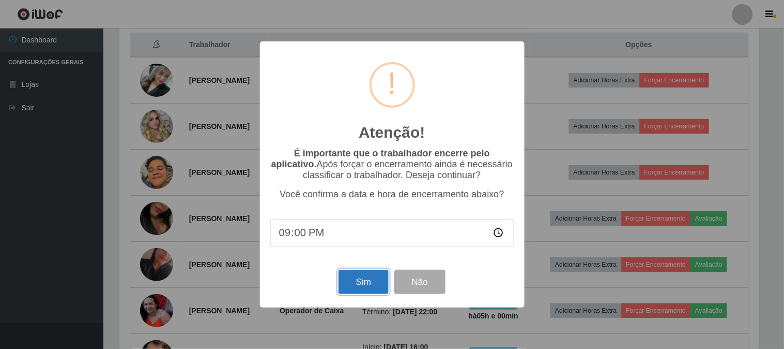  What do you see at coordinates (392, 194) in the screenshot?
I see `p: Você confirma a data e hora de encerramento abaixo?` at bounding box center [392, 194].